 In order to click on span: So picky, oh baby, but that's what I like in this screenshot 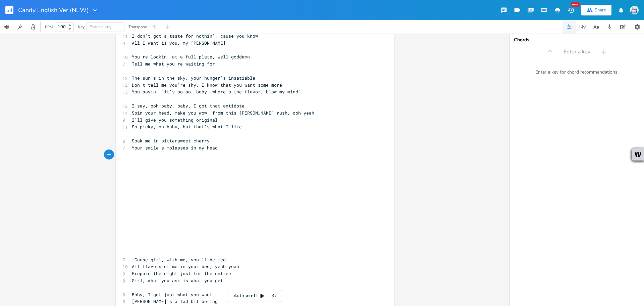, I will do `click(187, 127)`.